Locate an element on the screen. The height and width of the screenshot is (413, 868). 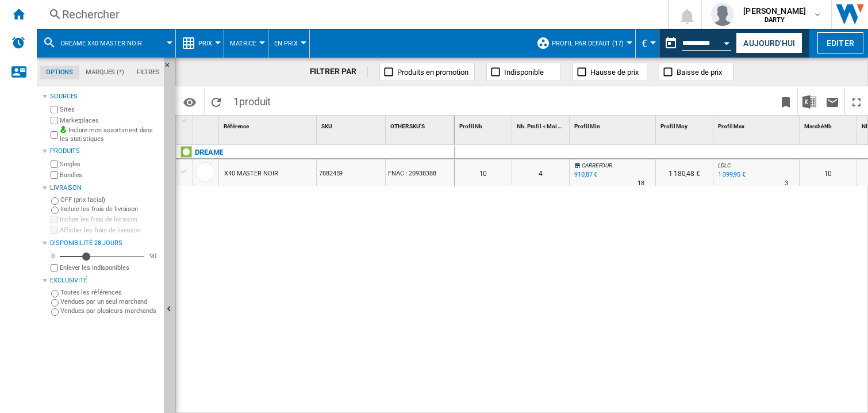
img: profile.jpg is located at coordinates (723, 14).